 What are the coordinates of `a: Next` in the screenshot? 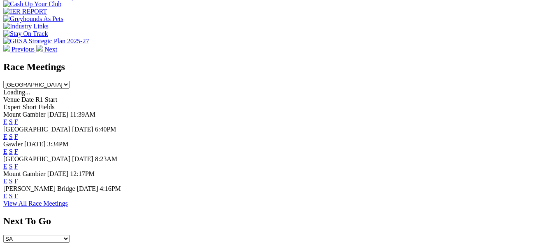 It's located at (47, 49).